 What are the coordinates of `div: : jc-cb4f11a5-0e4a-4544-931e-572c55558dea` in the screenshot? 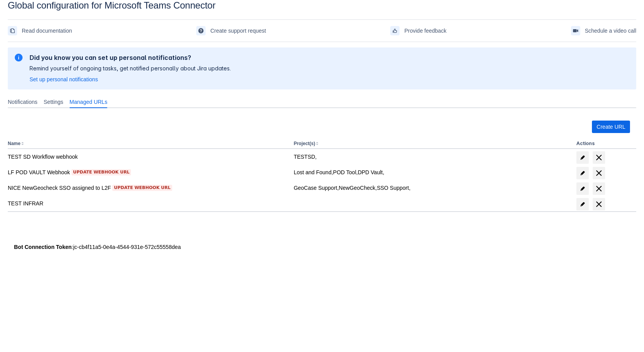 It's located at (322, 247).